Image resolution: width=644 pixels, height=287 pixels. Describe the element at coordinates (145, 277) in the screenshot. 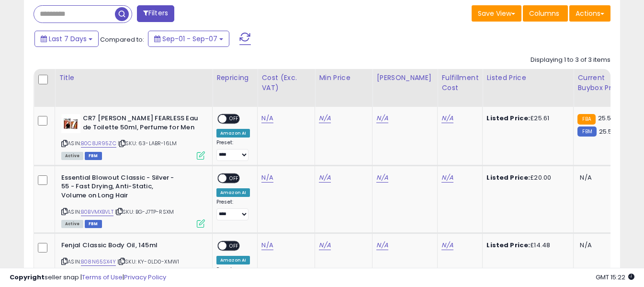

I see `a: Privacy Policy` at that location.